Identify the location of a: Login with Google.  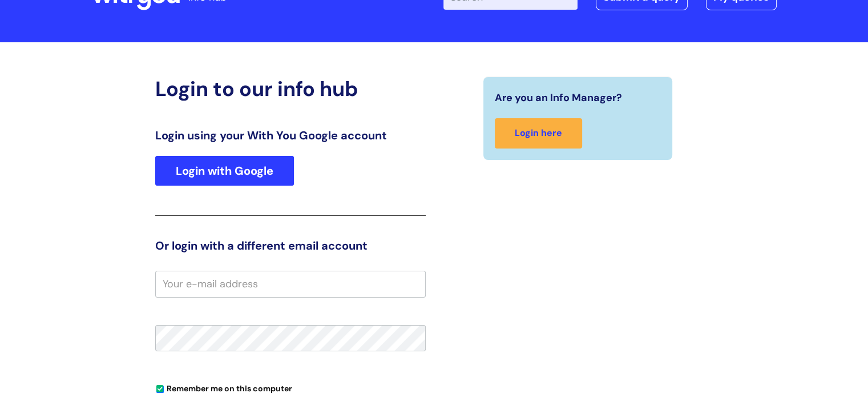
(224, 171).